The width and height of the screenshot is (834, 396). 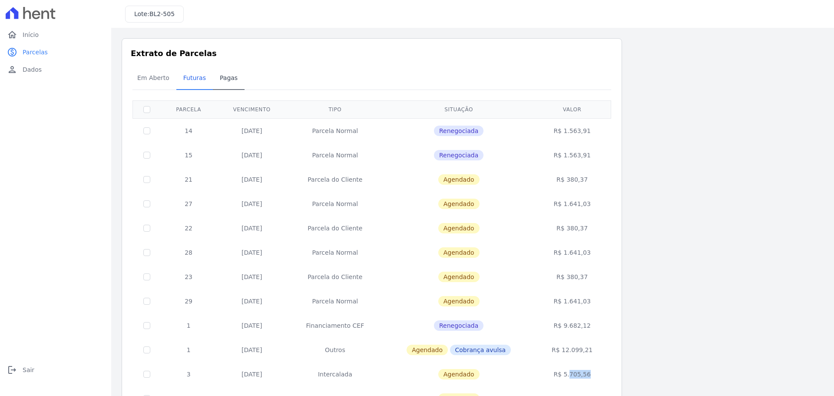 What do you see at coordinates (154, 14) in the screenshot?
I see `h3: Lote:` at bounding box center [154, 14].